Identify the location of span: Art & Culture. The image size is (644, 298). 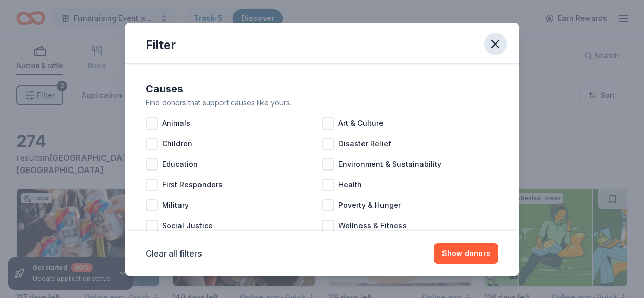
(361, 123).